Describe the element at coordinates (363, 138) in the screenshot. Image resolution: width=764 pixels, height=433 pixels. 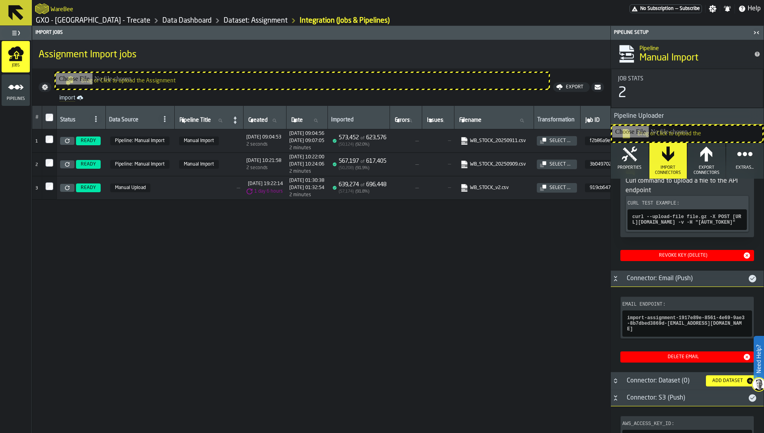
I see `div: 573,452 623,576` at that location.